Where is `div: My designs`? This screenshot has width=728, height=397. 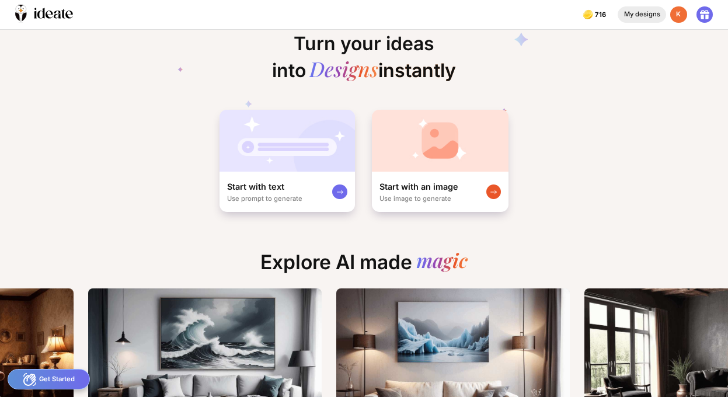 div: My designs is located at coordinates (642, 15).